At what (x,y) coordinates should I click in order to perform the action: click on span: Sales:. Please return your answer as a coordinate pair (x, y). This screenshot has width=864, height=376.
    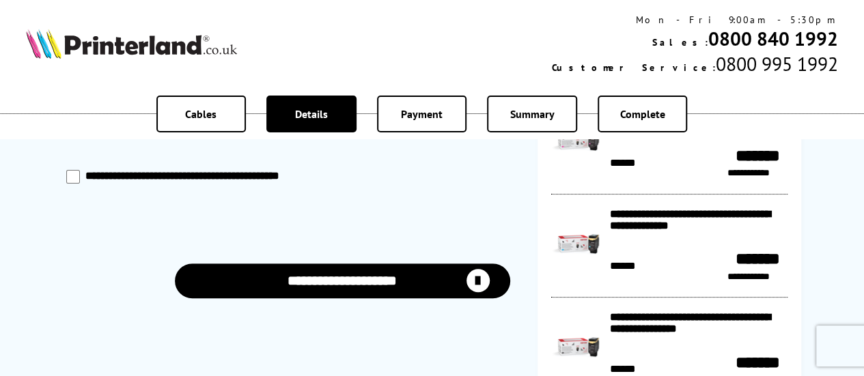
    Looking at the image, I should click on (680, 42).